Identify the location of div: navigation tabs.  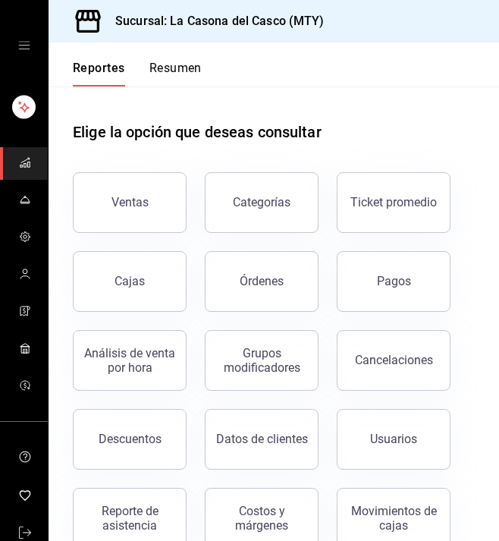
(137, 74).